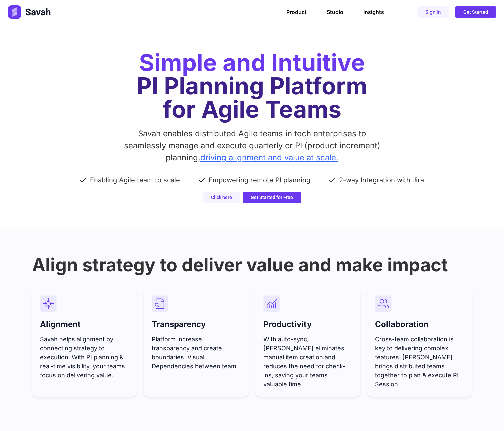 This screenshot has width=504, height=431. Describe the element at coordinates (252, 86) in the screenshot. I see `h1: PI Planning Platform for Agile Teams` at that location.